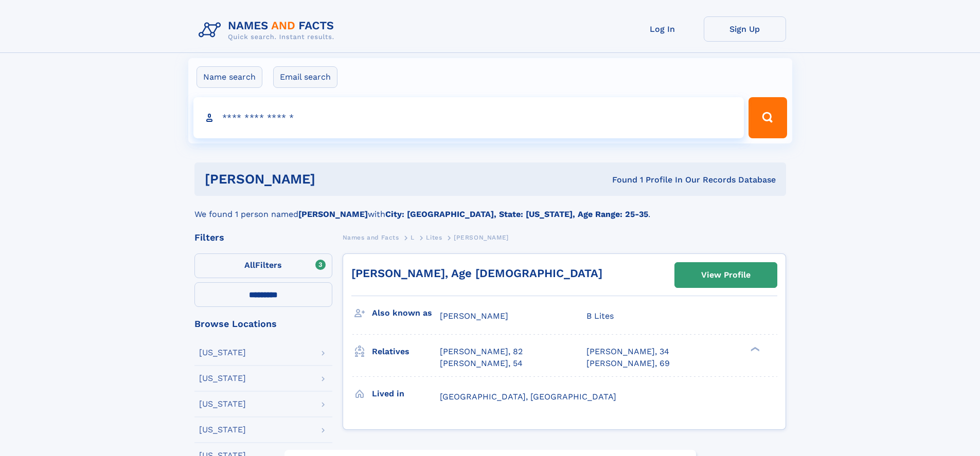 This screenshot has width=980, height=456. I want to click on h3: Lived in, so click(406, 394).